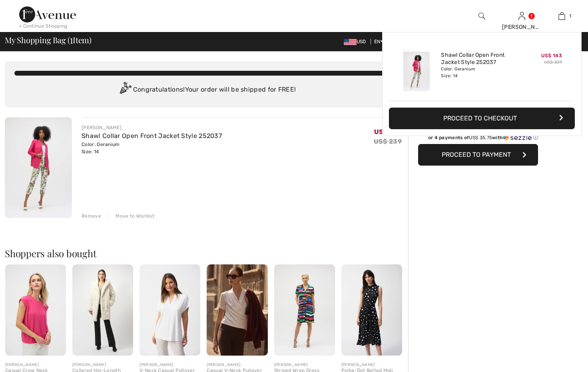 Image resolution: width=588 pixels, height=372 pixels. What do you see at coordinates (91, 216) in the screenshot?
I see `div: Remove` at bounding box center [91, 216].